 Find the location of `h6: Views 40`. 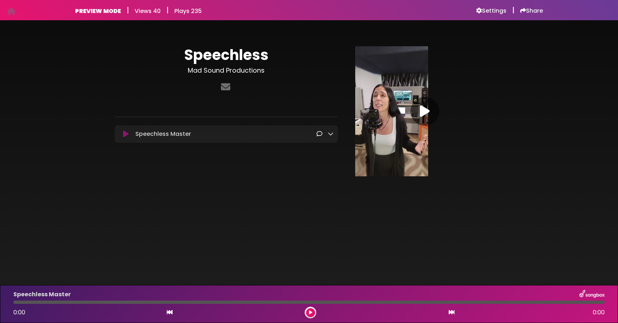

h6: Views 40 is located at coordinates (148, 11).